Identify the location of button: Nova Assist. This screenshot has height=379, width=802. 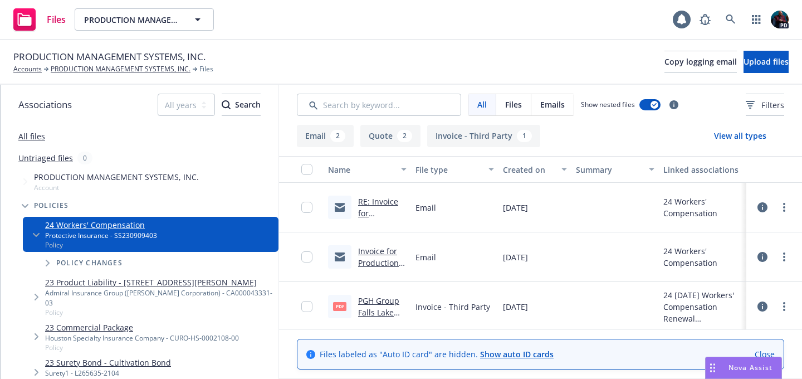
(743, 368).